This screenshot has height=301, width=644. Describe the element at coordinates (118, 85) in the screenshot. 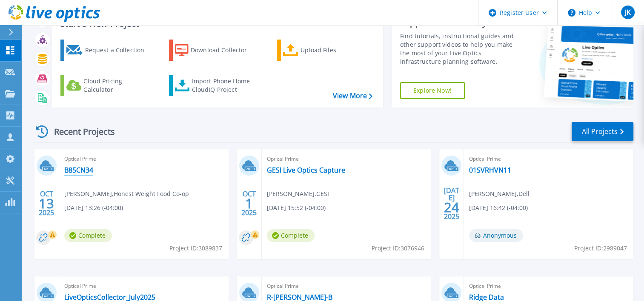

I see `div: Cloud Pricing Calculator` at that location.